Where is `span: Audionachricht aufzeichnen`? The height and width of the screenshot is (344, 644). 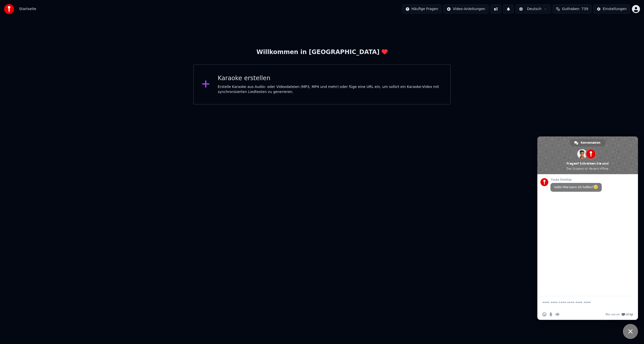
span: Audionachricht aufzeichnen is located at coordinates (558, 315).